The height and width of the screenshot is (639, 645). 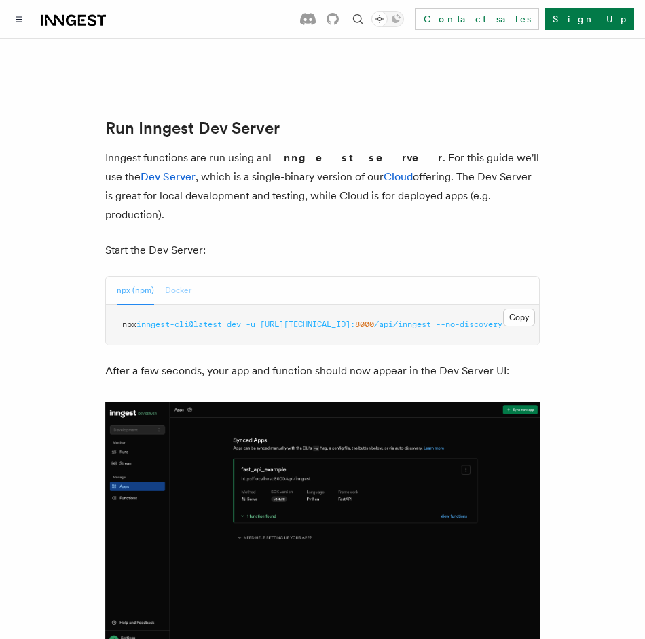 I want to click on span: --no-discovery, so click(x=469, y=324).